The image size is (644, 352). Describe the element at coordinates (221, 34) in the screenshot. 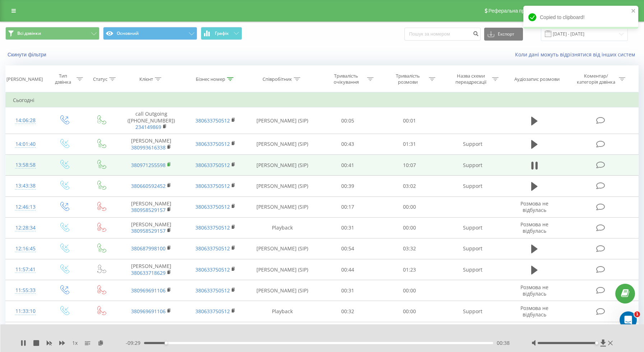

I see `button: Графік` at that location.